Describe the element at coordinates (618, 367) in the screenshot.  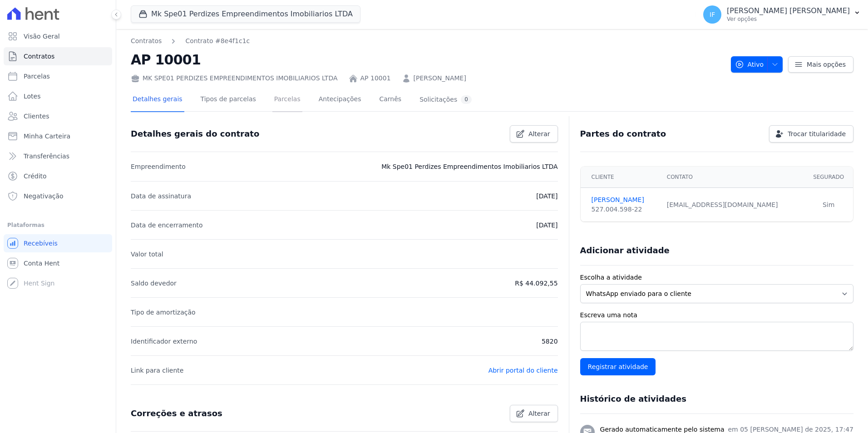
I see `input: Registrar atividade` at that location.